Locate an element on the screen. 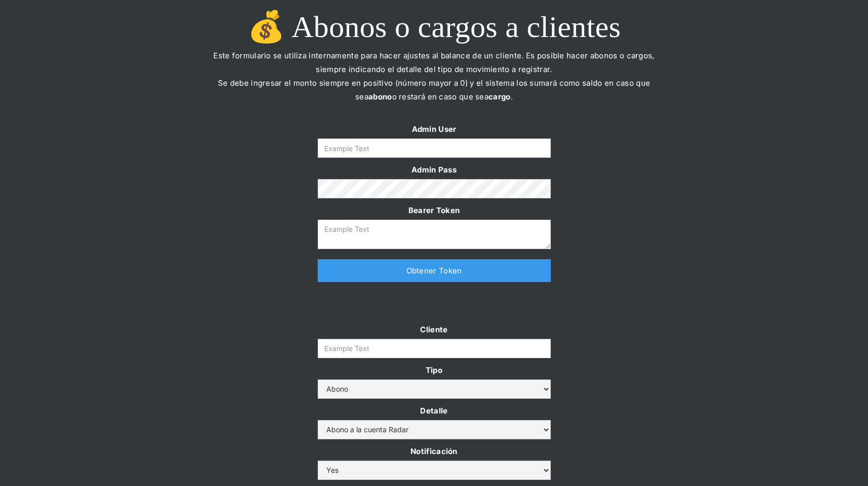  label: Detalle is located at coordinates (434, 410).